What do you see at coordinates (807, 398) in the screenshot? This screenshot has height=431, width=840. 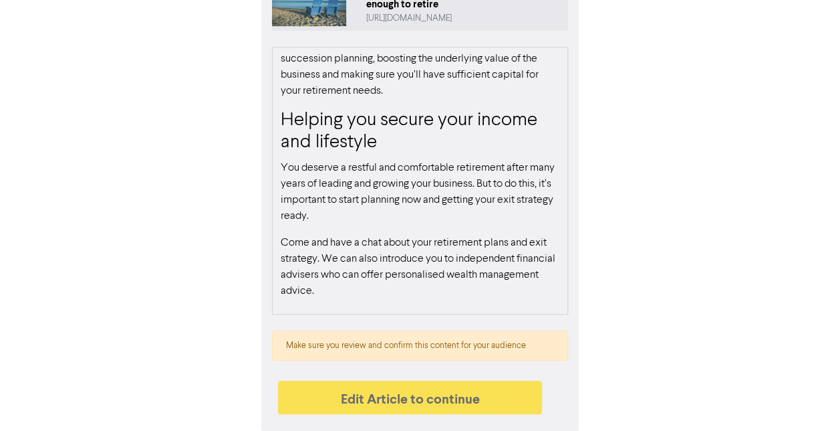 I see `div: Chat Widget` at bounding box center [807, 398].